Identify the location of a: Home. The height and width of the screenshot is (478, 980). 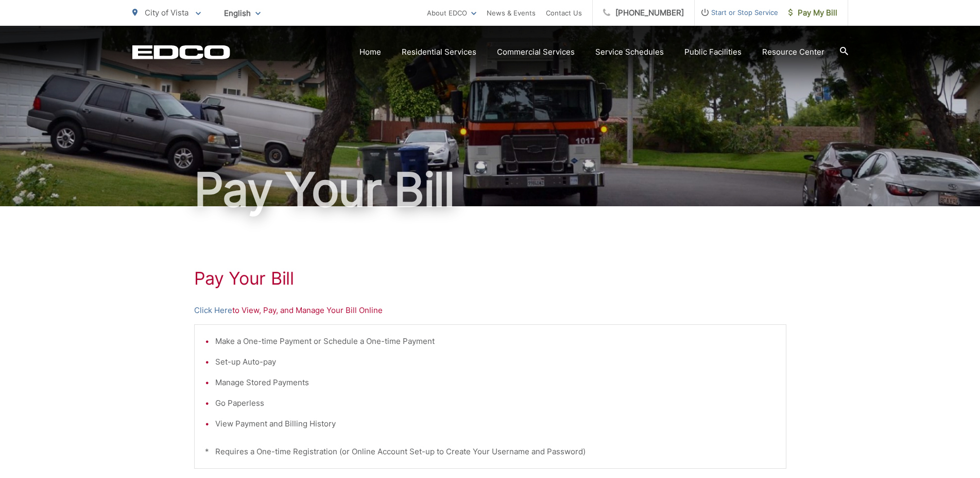
(371, 52).